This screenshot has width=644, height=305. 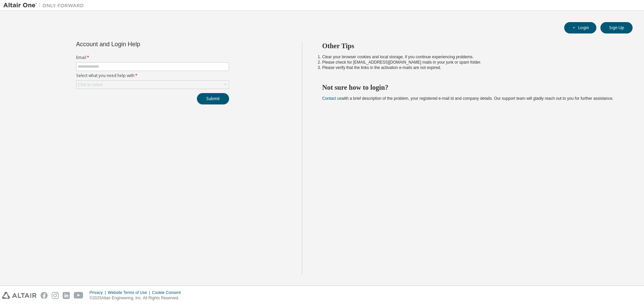 What do you see at coordinates (44, 295) in the screenshot?
I see `img: facebook.svg` at bounding box center [44, 295].